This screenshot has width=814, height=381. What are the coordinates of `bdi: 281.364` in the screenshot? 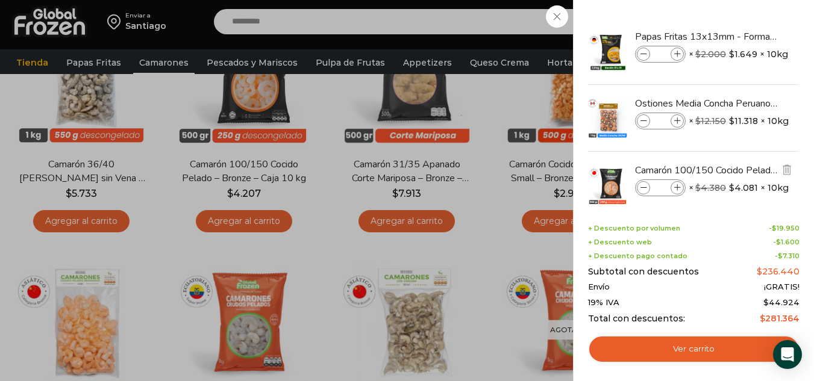 It's located at (780, 319).